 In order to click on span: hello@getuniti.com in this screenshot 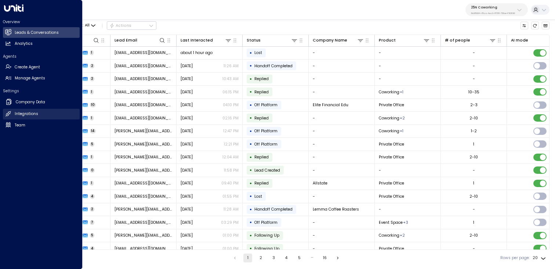, I will do `click(143, 78)`.